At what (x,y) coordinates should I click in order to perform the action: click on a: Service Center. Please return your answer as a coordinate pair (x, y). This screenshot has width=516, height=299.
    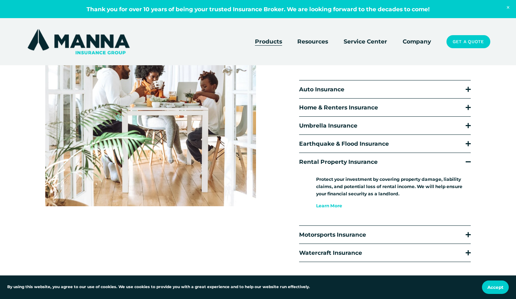
    Looking at the image, I should click on (365, 42).